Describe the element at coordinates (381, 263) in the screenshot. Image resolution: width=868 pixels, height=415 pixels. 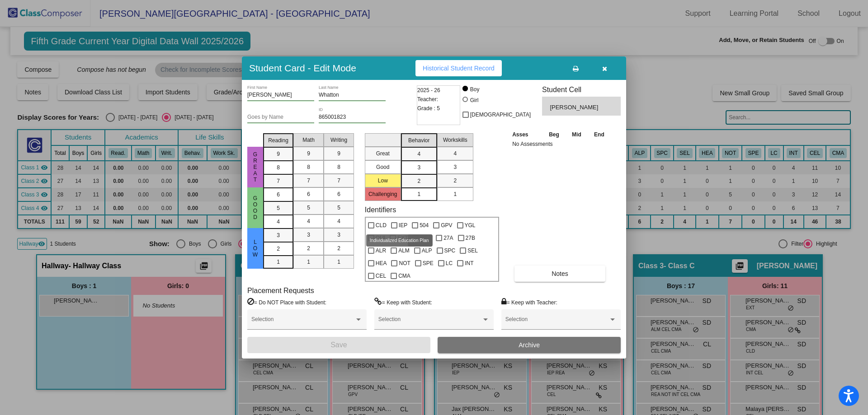
I see `span: HEA` at that location.